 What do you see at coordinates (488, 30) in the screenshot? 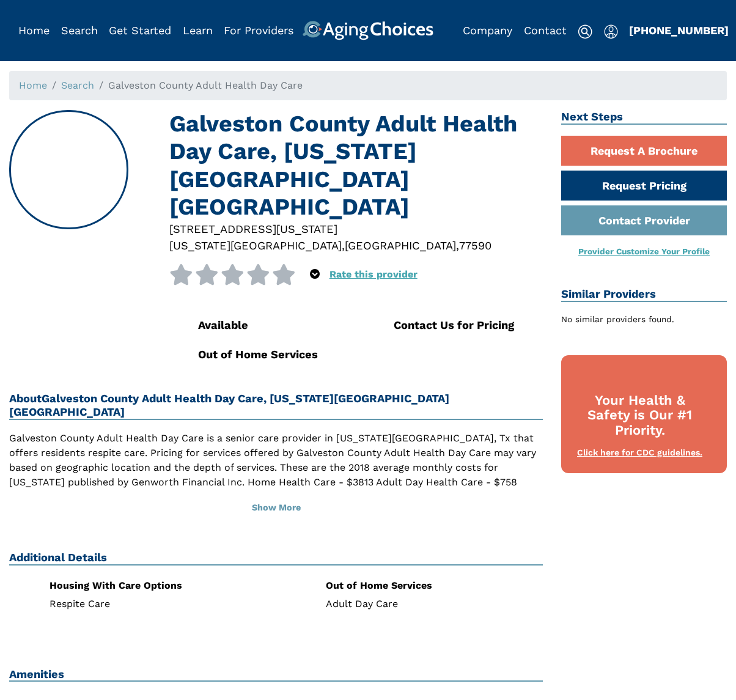
I see `a: Company` at bounding box center [488, 30].